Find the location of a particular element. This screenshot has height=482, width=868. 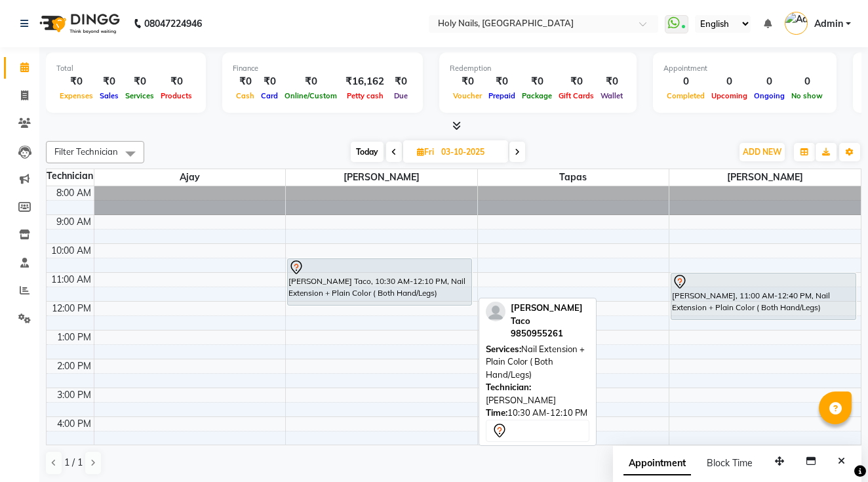

span: 1 / 1 is located at coordinates (73, 462).